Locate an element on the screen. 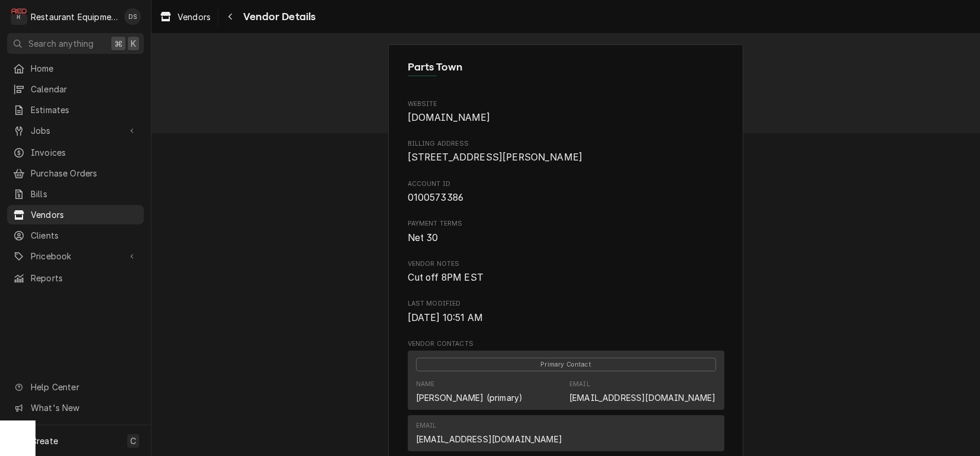 The width and height of the screenshot is (980, 456). div: Last Modified is located at coordinates (565, 312).